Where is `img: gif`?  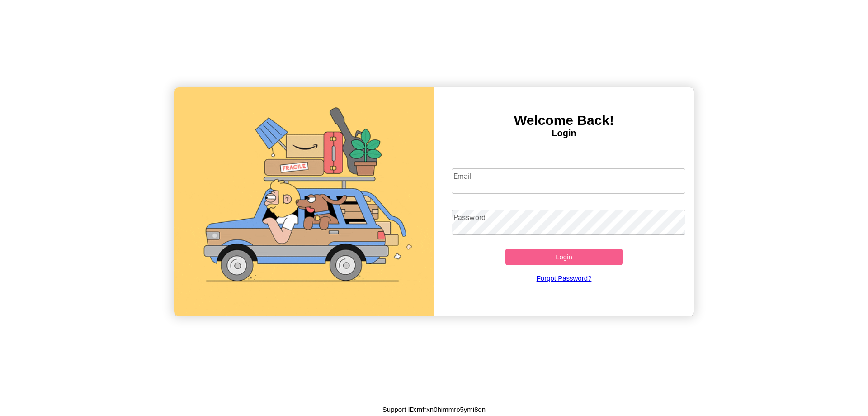
img: gif is located at coordinates (304, 201).